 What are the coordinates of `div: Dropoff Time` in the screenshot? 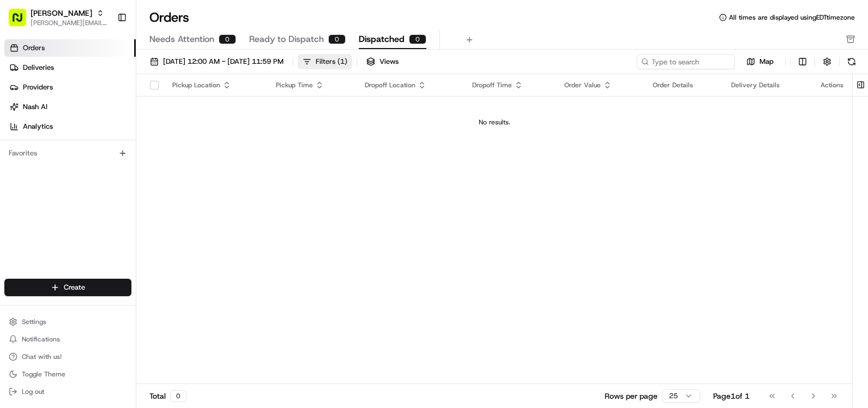 It's located at (510, 85).